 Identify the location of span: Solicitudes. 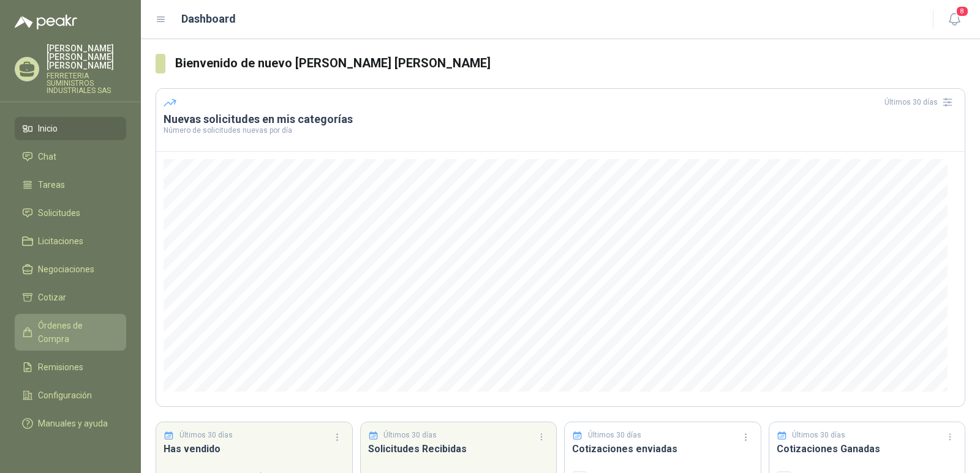
(58, 213).